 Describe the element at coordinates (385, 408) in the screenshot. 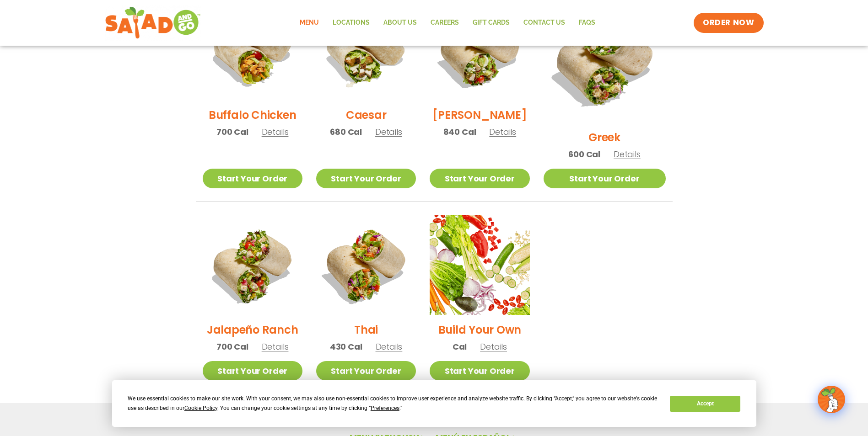

I see `span: Preferences` at that location.